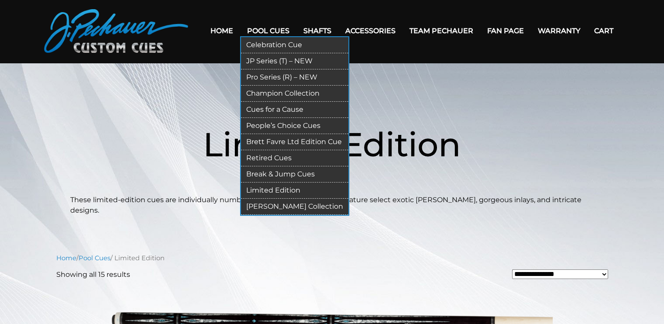 This screenshot has width=664, height=324. I want to click on a: Cues for a Cause, so click(295, 110).